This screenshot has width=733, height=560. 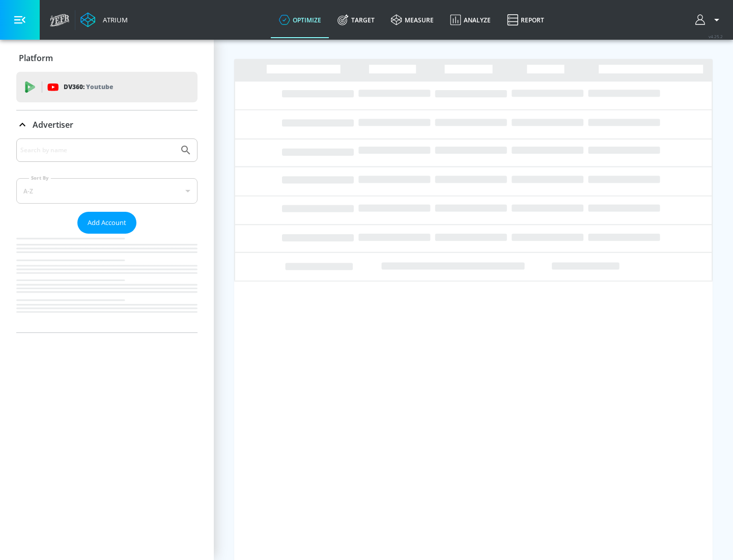 I want to click on span: v 4.25.2, so click(x=716, y=36).